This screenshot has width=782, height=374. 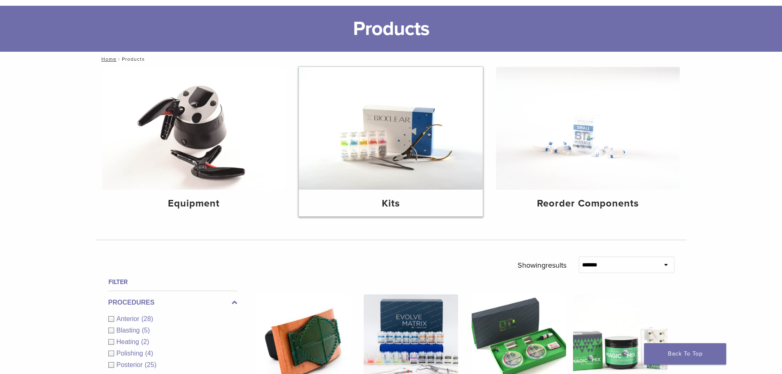 I want to click on span: Blasting, so click(x=129, y=330).